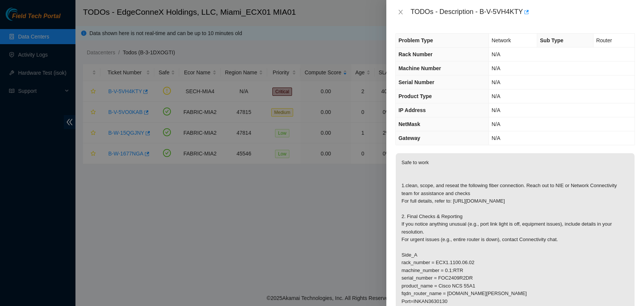 The image size is (644, 306). I want to click on span: Network, so click(501, 41).